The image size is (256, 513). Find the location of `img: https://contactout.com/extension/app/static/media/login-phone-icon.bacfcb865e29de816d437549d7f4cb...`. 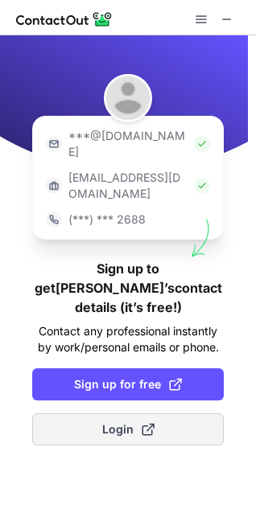

img: https://contactout.com/extension/app/static/media/login-phone-icon.bacfcb865e29de816d437549d7f4cb... is located at coordinates (54, 220).